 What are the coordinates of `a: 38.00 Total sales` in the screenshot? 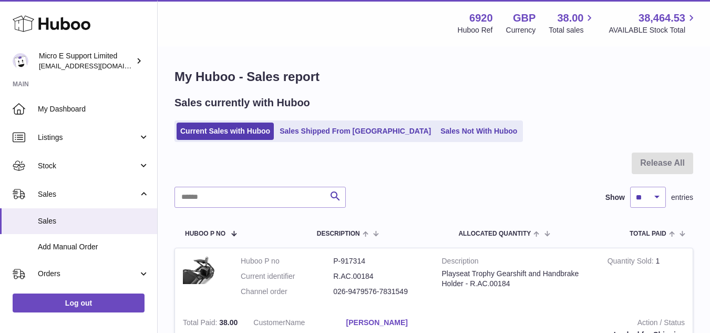 It's located at (572, 23).